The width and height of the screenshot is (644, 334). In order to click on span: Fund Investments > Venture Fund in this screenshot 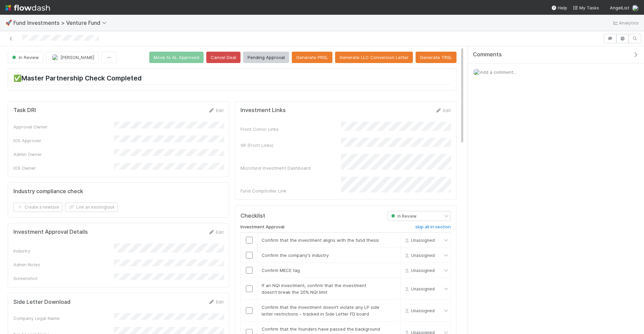, I will do `click(62, 23)`.